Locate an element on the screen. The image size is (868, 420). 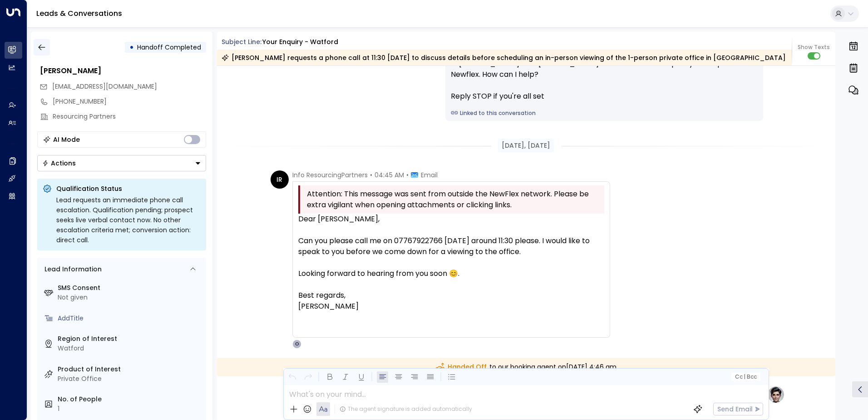
span: 04:45 AM is located at coordinates (389, 175).